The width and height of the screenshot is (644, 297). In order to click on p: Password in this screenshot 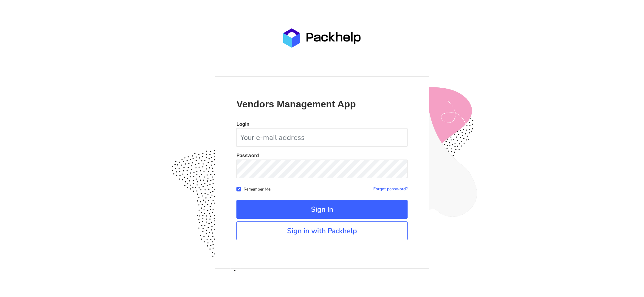, I will do `click(322, 156)`.